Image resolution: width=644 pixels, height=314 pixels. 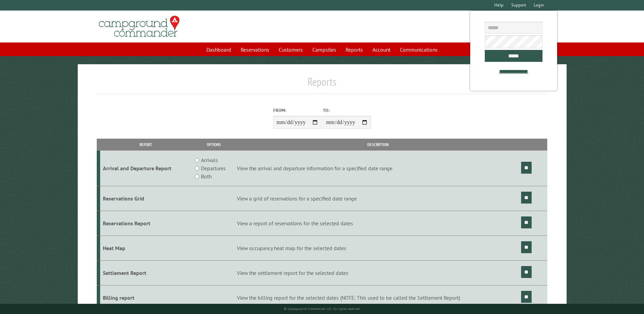 What do you see at coordinates (145, 144) in the screenshot?
I see `th: Report` at bounding box center [145, 144].